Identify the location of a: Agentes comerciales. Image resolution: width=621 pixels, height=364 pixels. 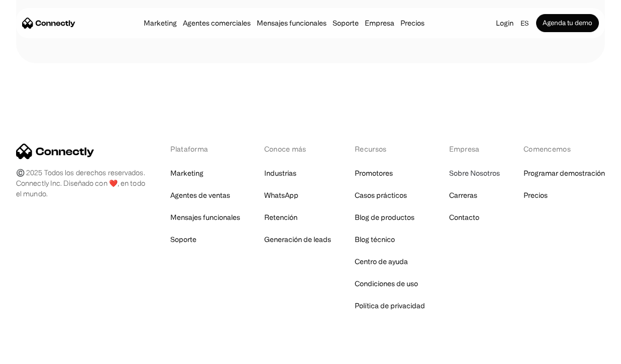
(217, 23).